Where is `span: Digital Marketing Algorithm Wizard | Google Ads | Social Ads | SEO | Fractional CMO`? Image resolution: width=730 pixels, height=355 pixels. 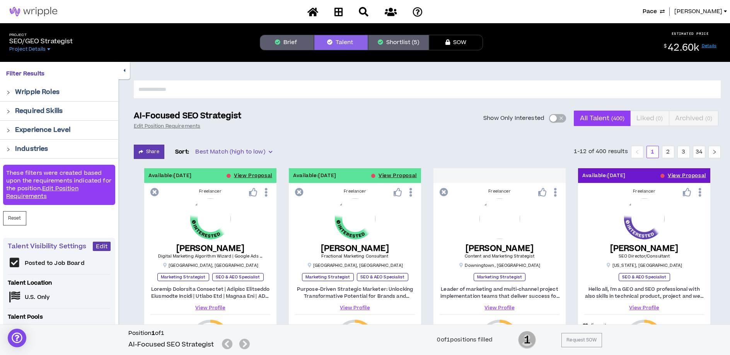 span: Digital Marketing Algorithm Wizard | Google Ads | Social Ads | SEO | Fractional CMO is located at coordinates (244, 256).